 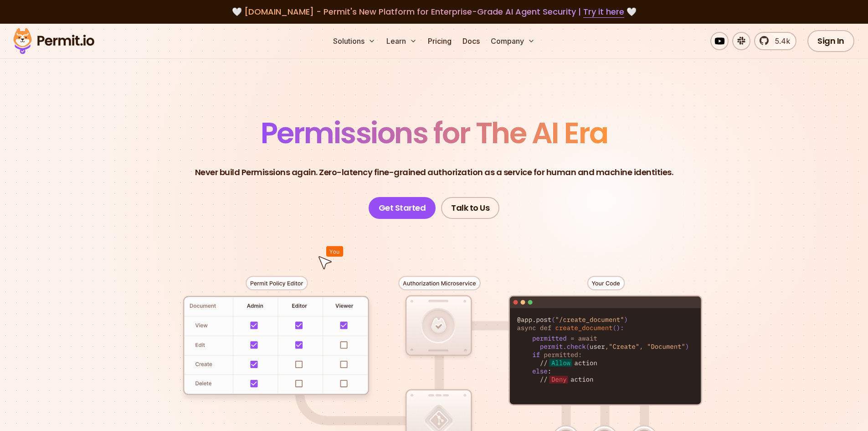 I want to click on a: Sign In, so click(x=831, y=41).